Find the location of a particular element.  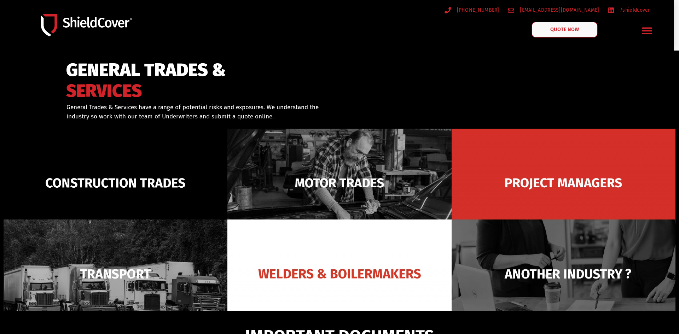

a: QUOTE NOW is located at coordinates (564, 30).